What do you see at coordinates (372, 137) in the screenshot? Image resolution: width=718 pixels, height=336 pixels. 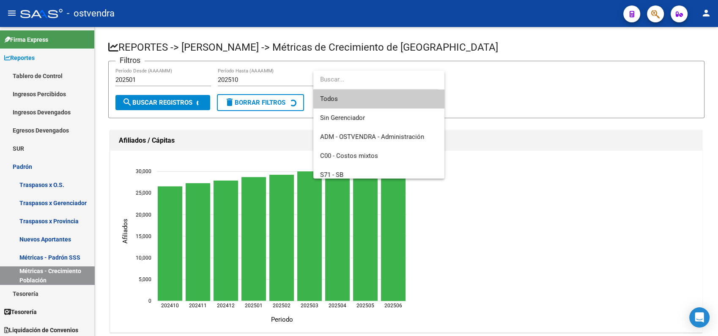 I see `span: ADM - OSTVENDRA - Administración` at bounding box center [372, 137].